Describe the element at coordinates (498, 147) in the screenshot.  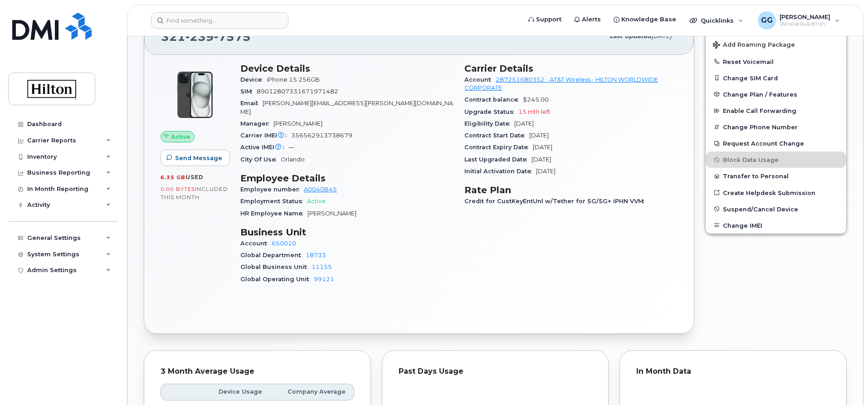
I see `span: Contract Expiry Date` at that location.